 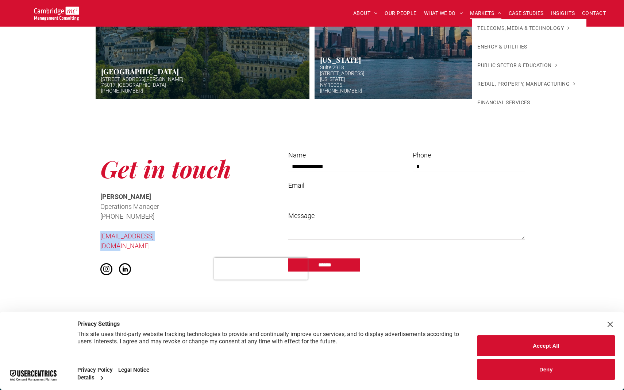 What do you see at coordinates (529, 84) in the screenshot?
I see `a: RETAIL, PROPERTY, MANUFACTURING` at bounding box center [529, 84].